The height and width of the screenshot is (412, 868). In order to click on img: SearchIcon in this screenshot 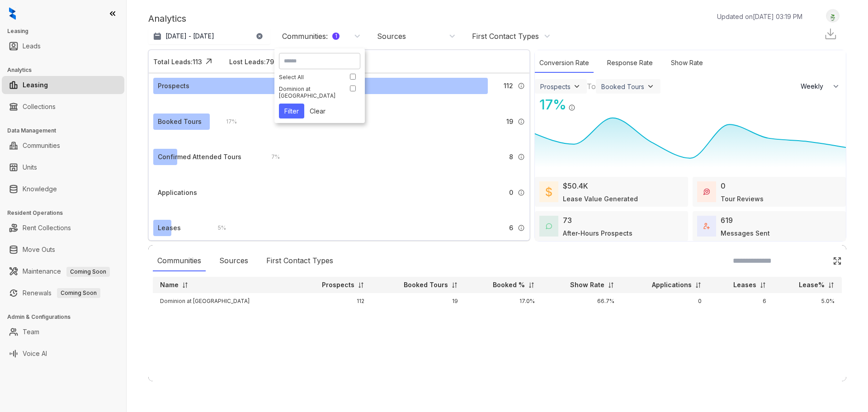, I will do `click(817, 261)`.